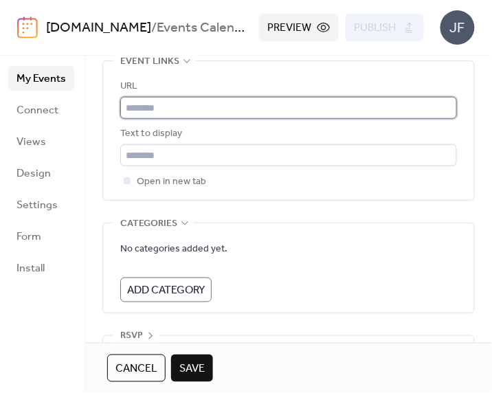 The image size is (492, 393). Describe the element at coordinates (165, 290) in the screenshot. I see `span: Add Category` at that location.